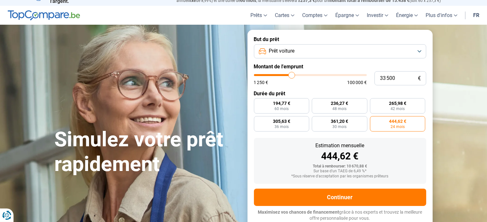 This screenshot has height=222, width=487. What do you see at coordinates (339, 103) in the screenshot?
I see `span: 236,27 €` at bounding box center [339, 103].